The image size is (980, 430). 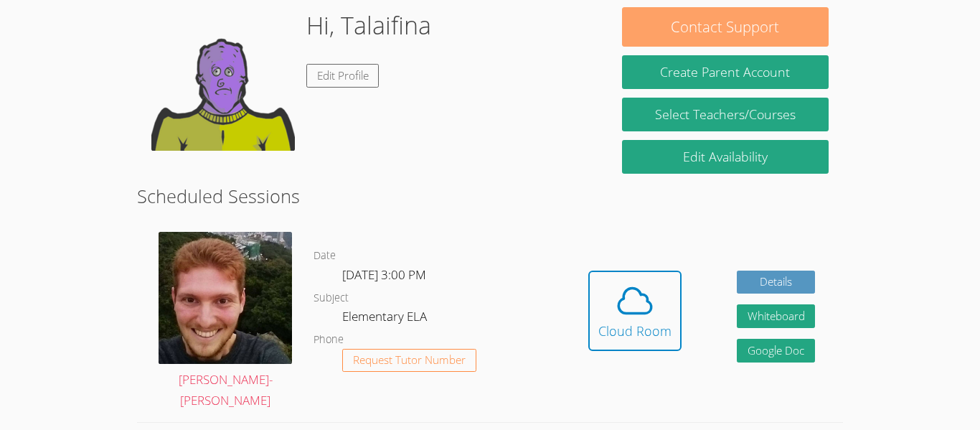 I want to click on dt: Date, so click(x=324, y=256).